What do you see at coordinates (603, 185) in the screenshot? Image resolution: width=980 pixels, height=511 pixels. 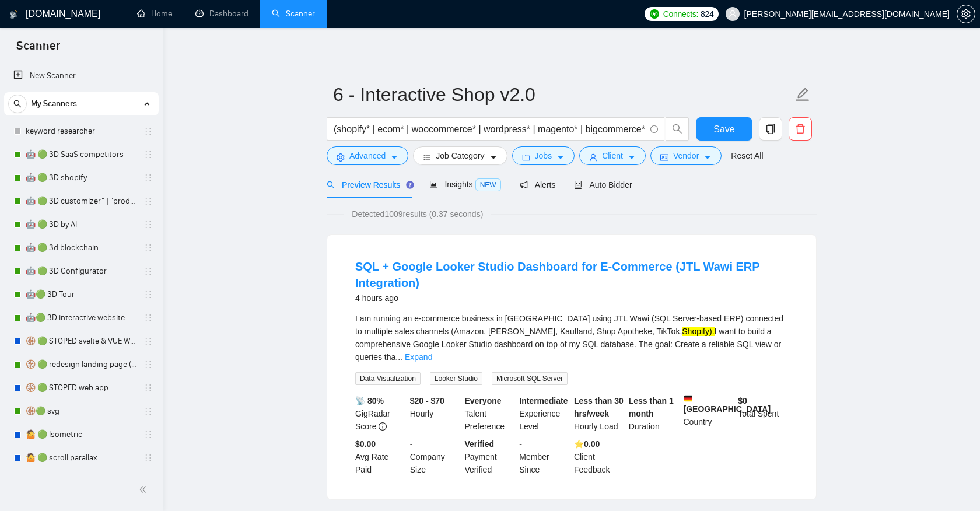 I see `span: Auto Bidder` at bounding box center [603, 185].